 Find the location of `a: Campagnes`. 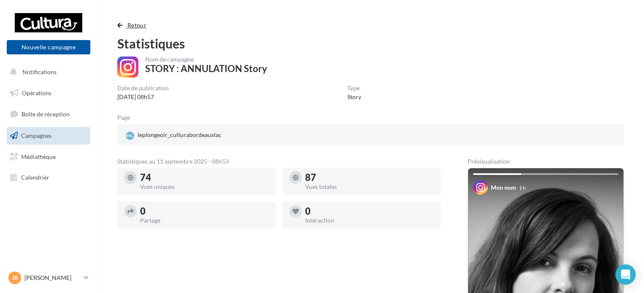

a: Campagnes is located at coordinates (48, 136).